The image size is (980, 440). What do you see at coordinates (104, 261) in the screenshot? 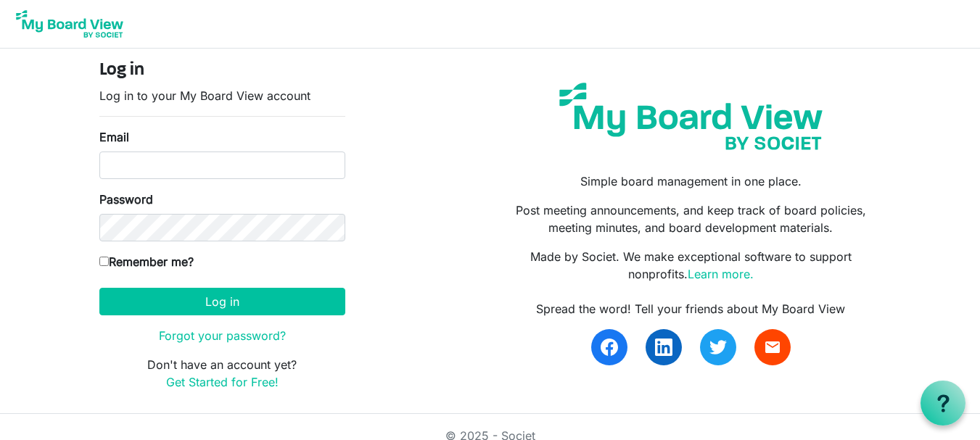
I see `input: Remember me?` at bounding box center [104, 261].